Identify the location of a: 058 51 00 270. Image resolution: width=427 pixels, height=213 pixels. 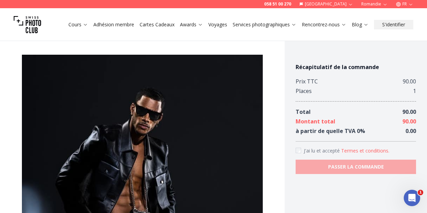
(277, 4).